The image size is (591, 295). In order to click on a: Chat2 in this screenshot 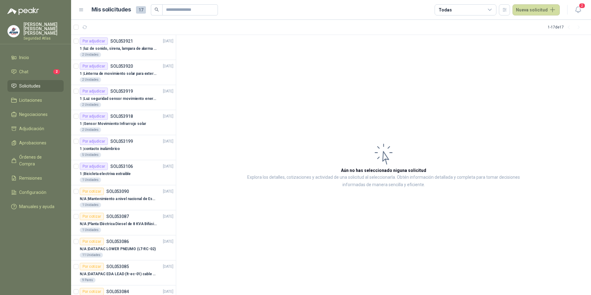, I will do `click(36, 72)`.